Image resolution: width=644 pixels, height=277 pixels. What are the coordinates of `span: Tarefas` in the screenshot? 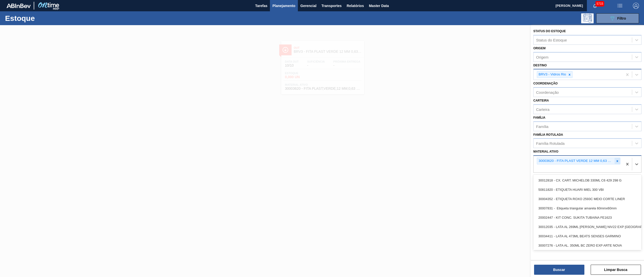 It's located at (262, 6).